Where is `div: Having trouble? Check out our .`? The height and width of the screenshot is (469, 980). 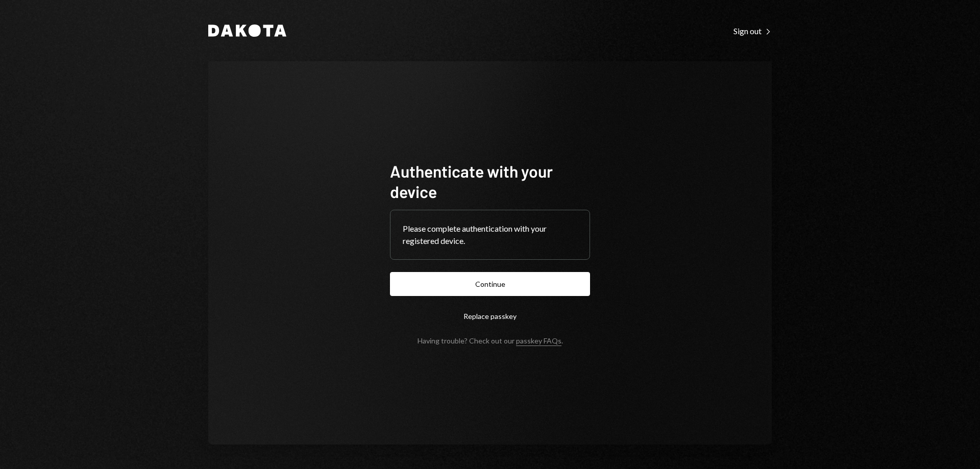
div: Having trouble? Check out our . is located at coordinates (490, 340).